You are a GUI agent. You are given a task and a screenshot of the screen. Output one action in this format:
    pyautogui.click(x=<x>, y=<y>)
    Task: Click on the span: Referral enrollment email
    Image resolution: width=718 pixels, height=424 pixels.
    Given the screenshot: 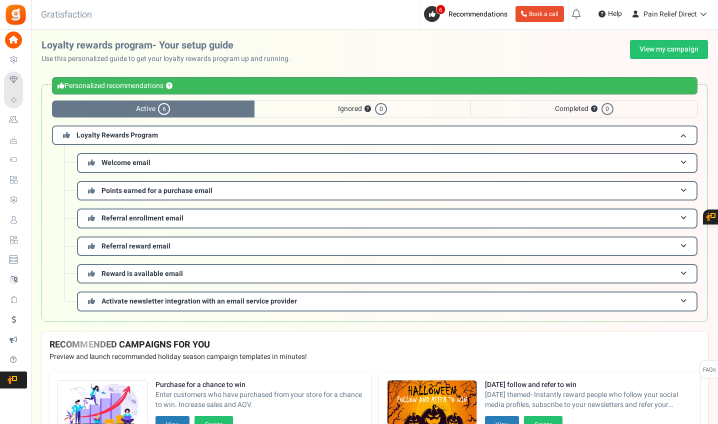 What is the action you would take?
    pyautogui.click(x=142, y=218)
    